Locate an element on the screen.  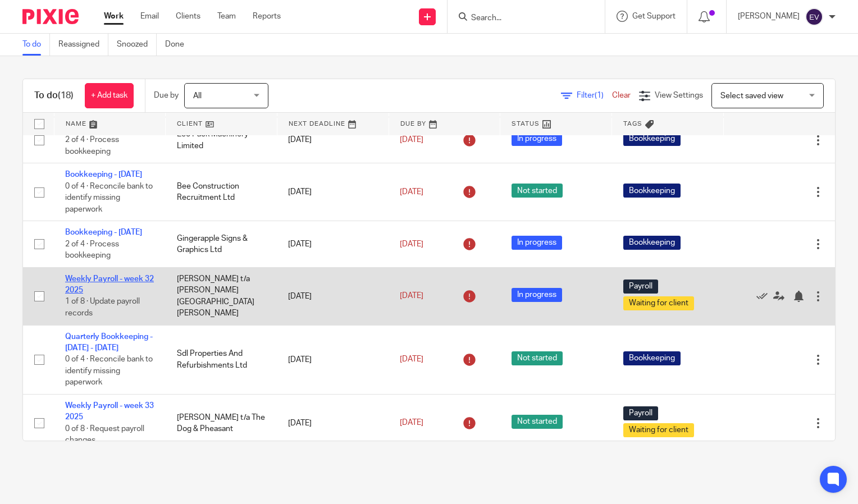
a: To do is located at coordinates (36, 44).